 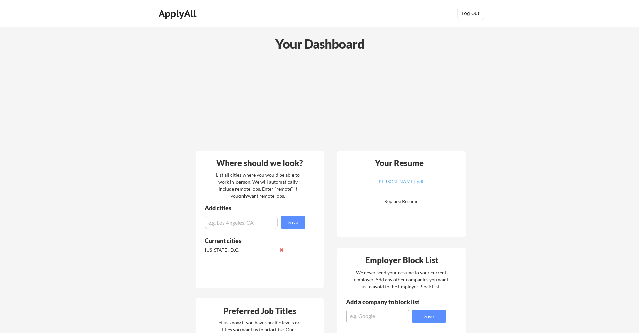 I want to click on div: Current cities, so click(x=251, y=241).